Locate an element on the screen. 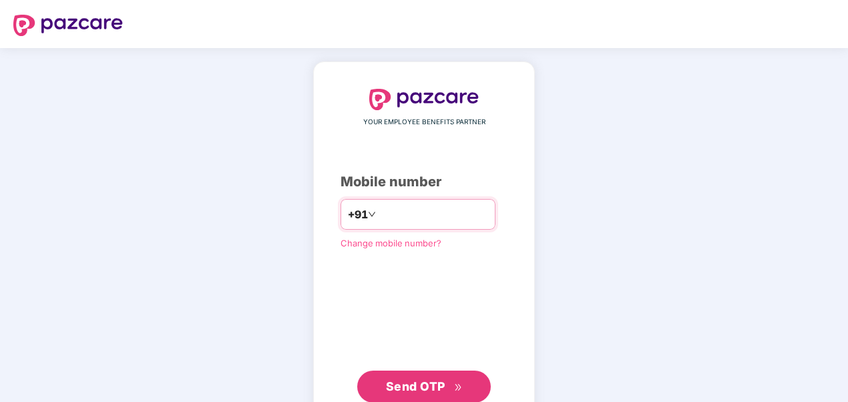 This screenshot has height=402, width=848. span: Change mobile number? is located at coordinates (391, 243).